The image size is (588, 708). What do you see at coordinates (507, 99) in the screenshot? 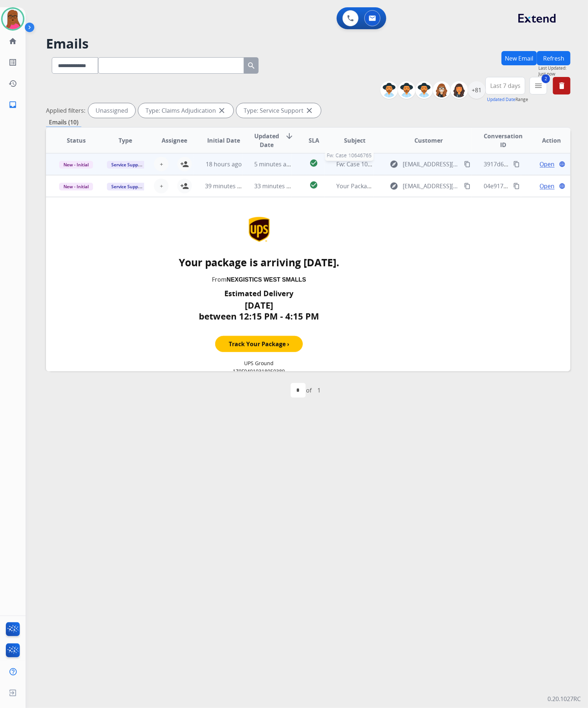
I see `span: Range` at bounding box center [507, 99].